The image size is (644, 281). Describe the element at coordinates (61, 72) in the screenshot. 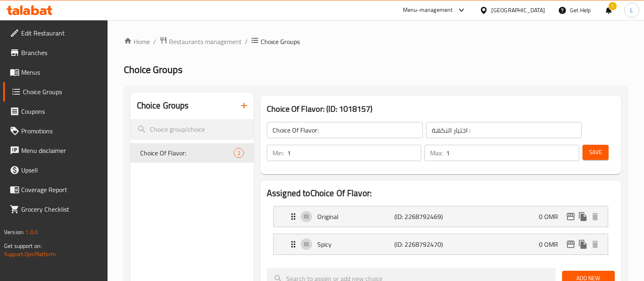

I see `span: Menus` at that location.